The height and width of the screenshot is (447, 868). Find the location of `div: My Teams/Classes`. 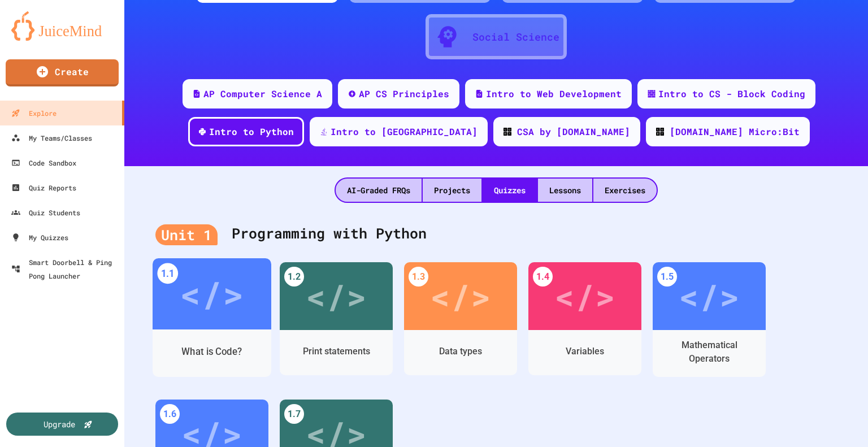

div: My Teams/Classes is located at coordinates (51, 138).